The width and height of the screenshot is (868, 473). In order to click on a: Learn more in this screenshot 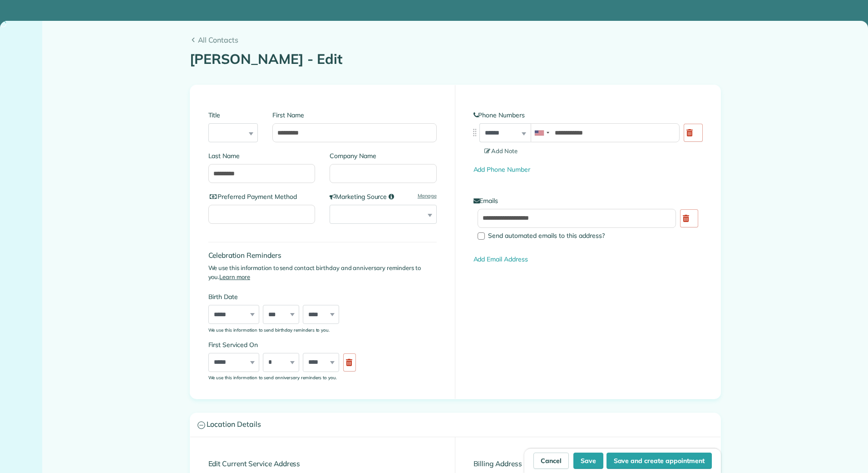, I will do `click(235, 277)`.